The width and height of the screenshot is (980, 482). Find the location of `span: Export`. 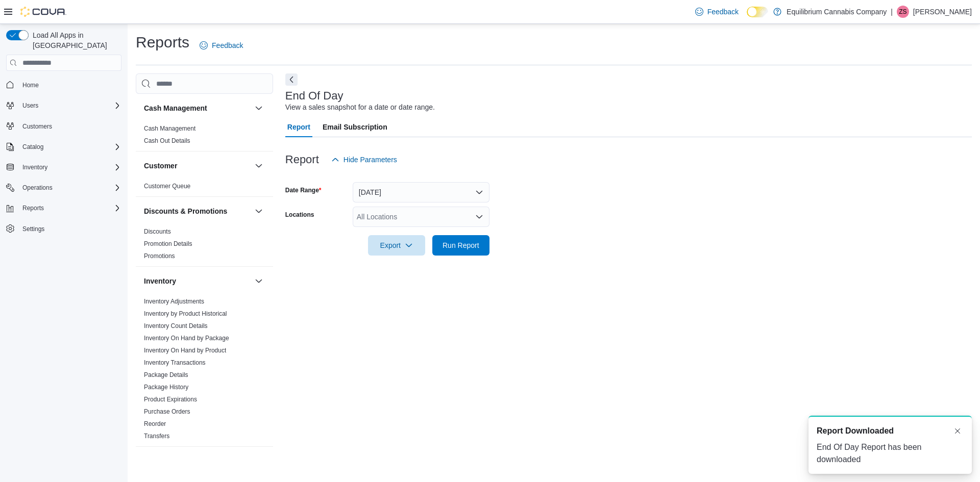

span: Export is located at coordinates (396, 245).